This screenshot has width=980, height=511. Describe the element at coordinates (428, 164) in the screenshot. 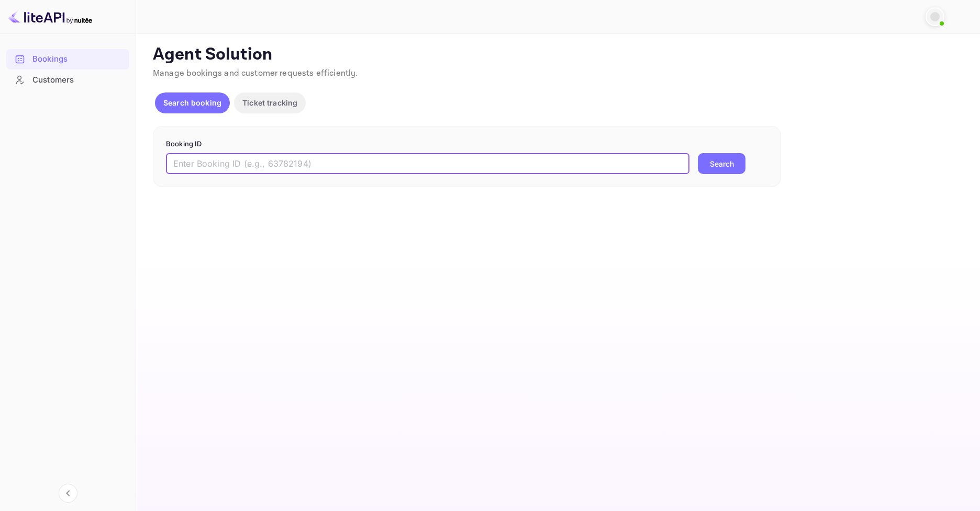

I see `input: Enter Booking ID (e.g., 63782194)` at that location.